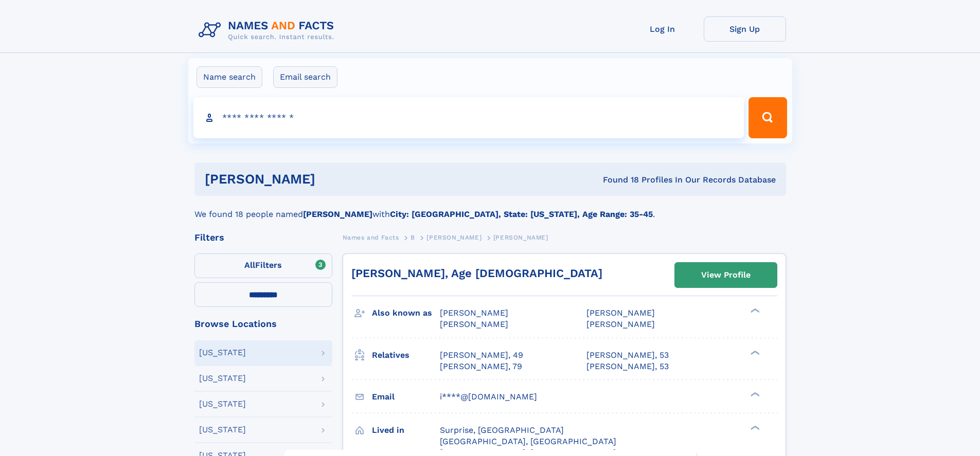 This screenshot has height=456, width=980. I want to click on a: Log In, so click(663, 29).